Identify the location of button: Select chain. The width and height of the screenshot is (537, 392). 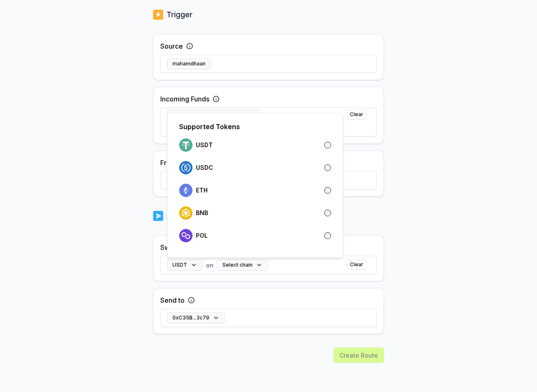
(243, 265).